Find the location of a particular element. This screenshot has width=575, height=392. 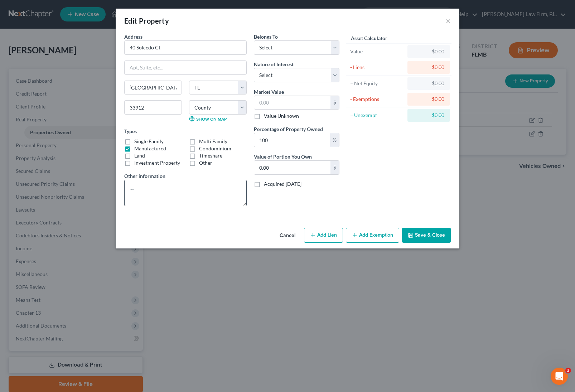

div: = Net Equity is located at coordinates (377, 84).